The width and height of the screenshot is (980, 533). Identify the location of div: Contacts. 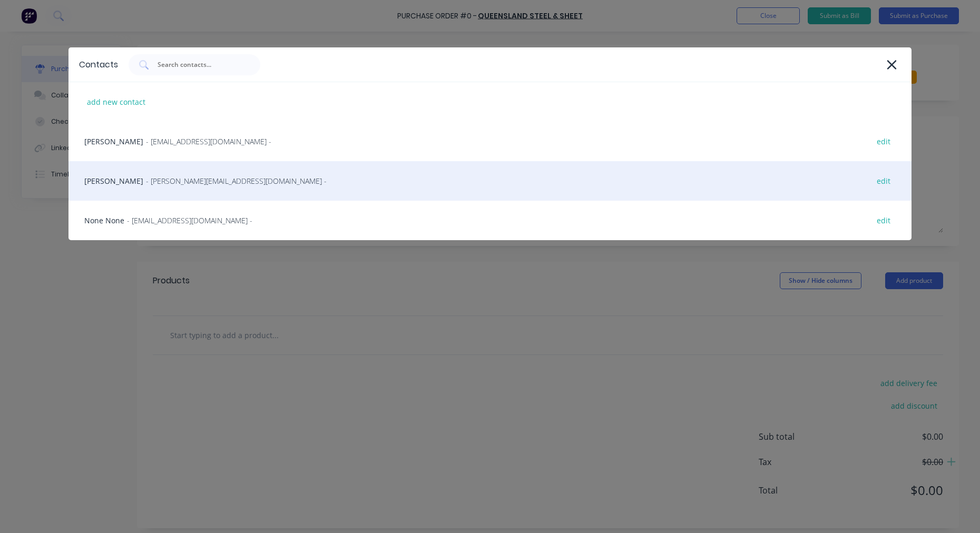
(98, 65).